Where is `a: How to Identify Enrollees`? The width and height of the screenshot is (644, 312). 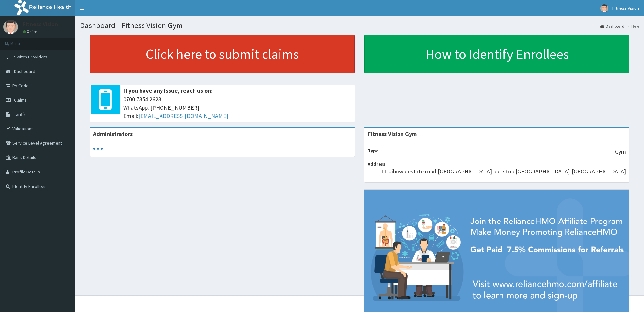
a: How to Identify Enrollees is located at coordinates (497, 54).